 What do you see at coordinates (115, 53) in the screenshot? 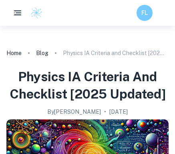
I see `p: Physics IA Criteria and Checklist [2025 updated]` at bounding box center [115, 53].